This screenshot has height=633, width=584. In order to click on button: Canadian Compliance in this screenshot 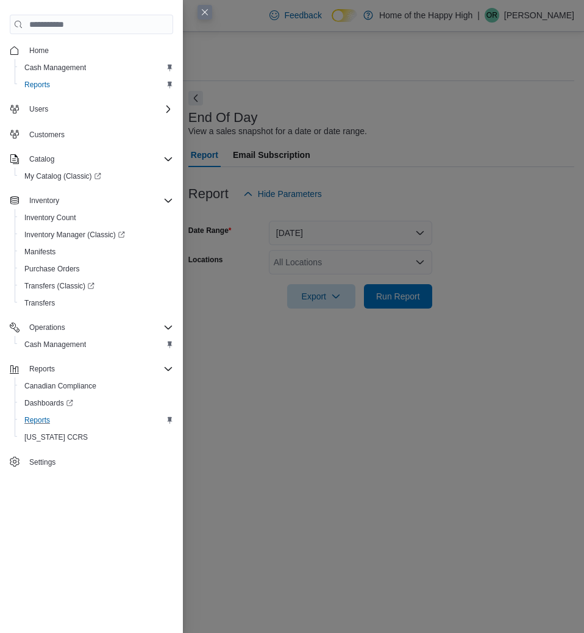, I will do `click(96, 386)`.